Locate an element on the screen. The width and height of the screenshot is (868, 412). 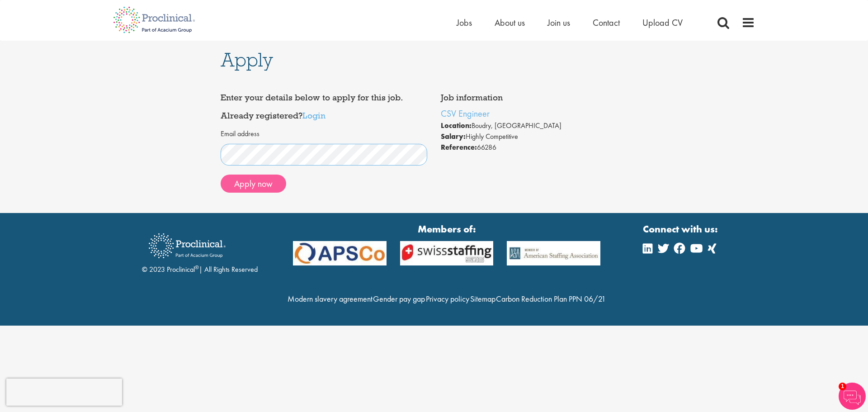
strong: Members of: is located at coordinates (447, 229).